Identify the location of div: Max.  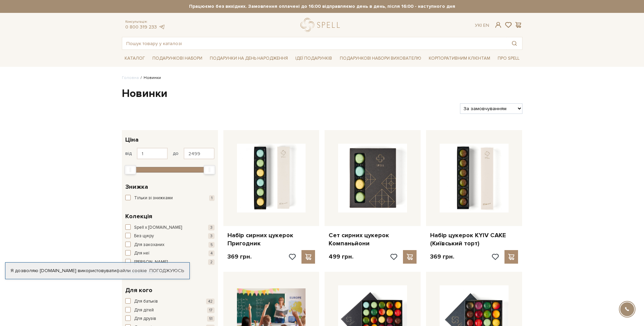
(209, 170).